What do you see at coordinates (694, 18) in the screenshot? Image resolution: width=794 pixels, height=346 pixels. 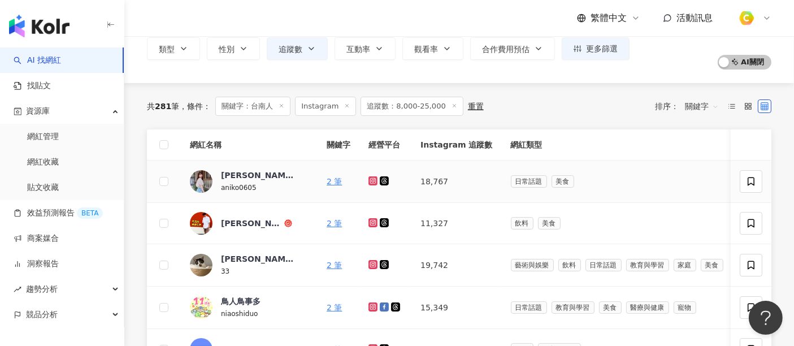 I see `span: 活動訊息` at bounding box center [694, 18].